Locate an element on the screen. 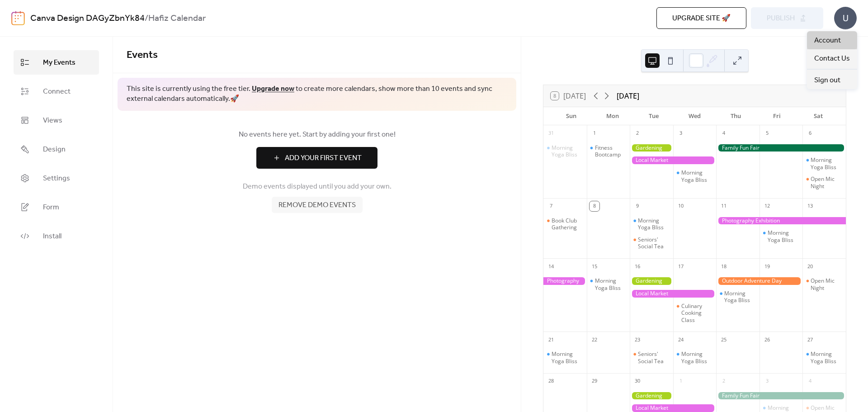 Image resolution: width=868 pixels, height=412 pixels. div: 30 is located at coordinates (637, 381).